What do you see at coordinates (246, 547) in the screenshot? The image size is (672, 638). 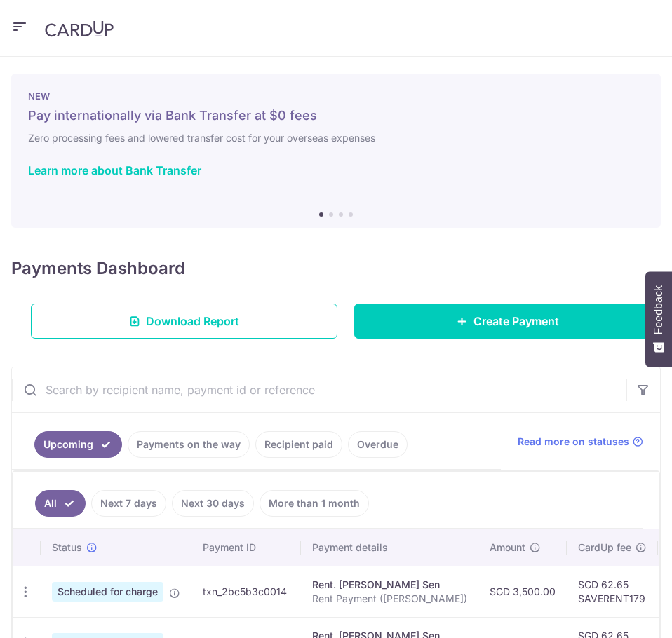 I see `th: Payment ID` at bounding box center [246, 547].